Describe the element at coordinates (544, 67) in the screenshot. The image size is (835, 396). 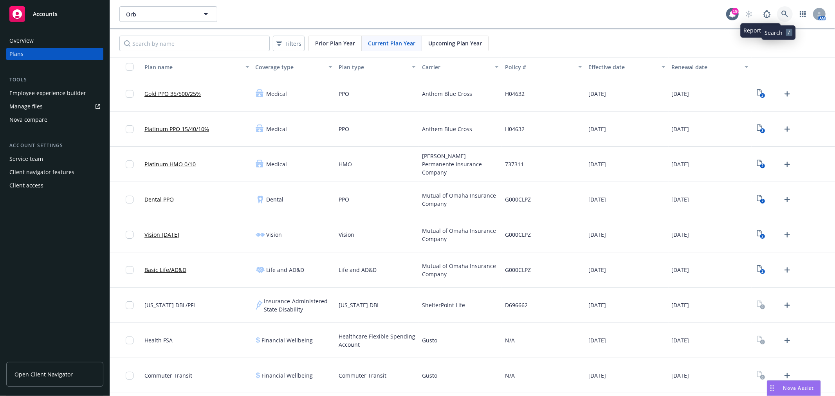
I see `button: Policy #` at that location.